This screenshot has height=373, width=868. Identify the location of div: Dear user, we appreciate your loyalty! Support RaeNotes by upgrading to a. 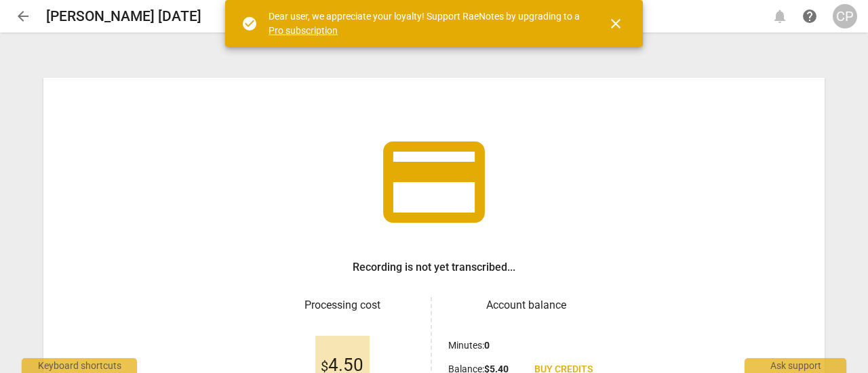
(425, 23).